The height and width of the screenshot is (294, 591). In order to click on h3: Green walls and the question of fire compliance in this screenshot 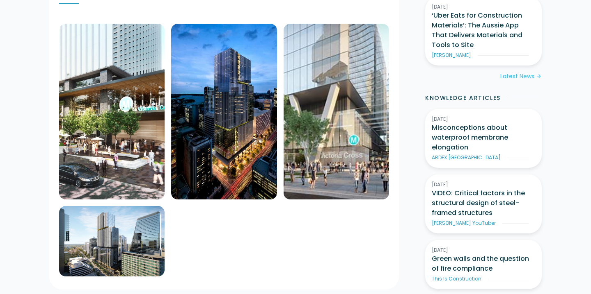, I will do `click(483, 264)`.